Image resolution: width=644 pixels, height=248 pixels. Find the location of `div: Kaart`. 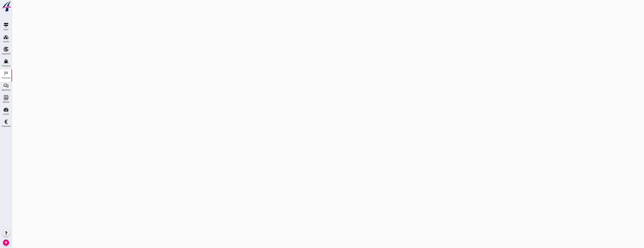

div: Kaart is located at coordinates (6, 29).